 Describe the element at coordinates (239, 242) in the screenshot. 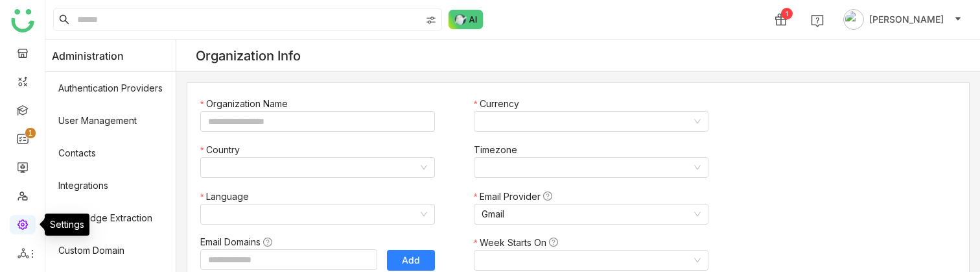

I see `label: Email Domains` at that location.